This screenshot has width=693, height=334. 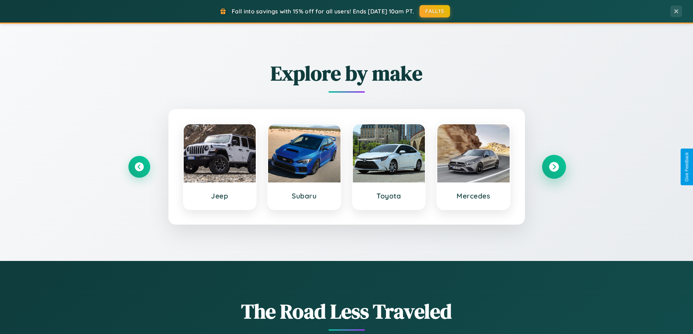 I want to click on h3: Jeep, so click(x=220, y=196).